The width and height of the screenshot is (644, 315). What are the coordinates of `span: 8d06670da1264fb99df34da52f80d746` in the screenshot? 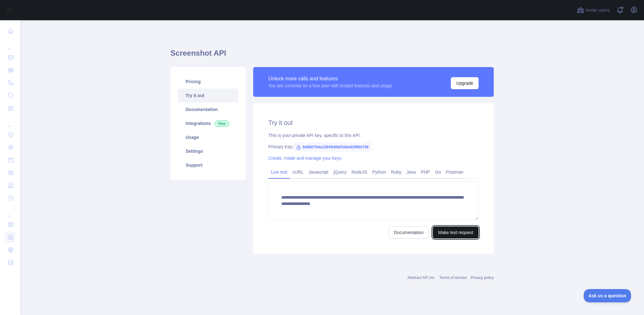 It's located at (332, 147).